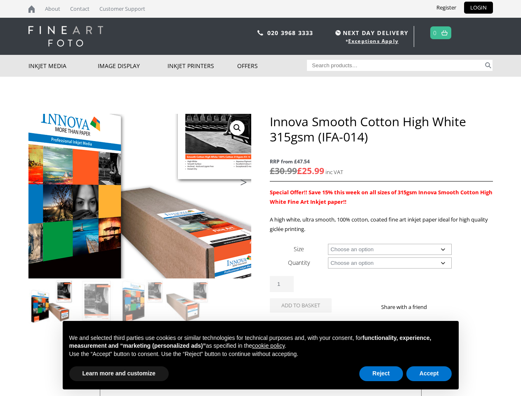  I want to click on button: Learn more and customize, so click(119, 374).